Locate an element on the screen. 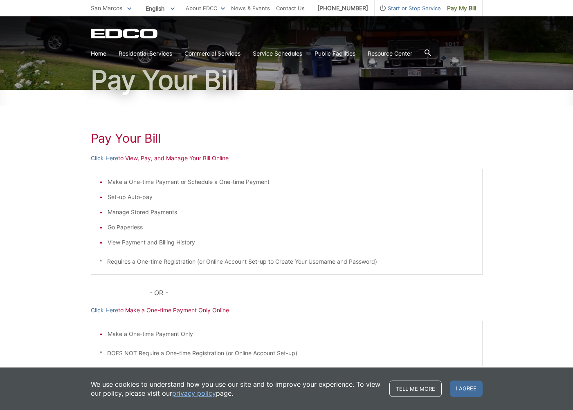 The image size is (573, 410). a: Tell me more is located at coordinates (416, 389).